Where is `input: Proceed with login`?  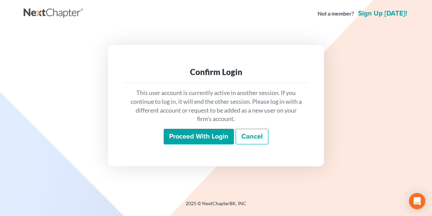 input: Proceed with login is located at coordinates (199, 136).